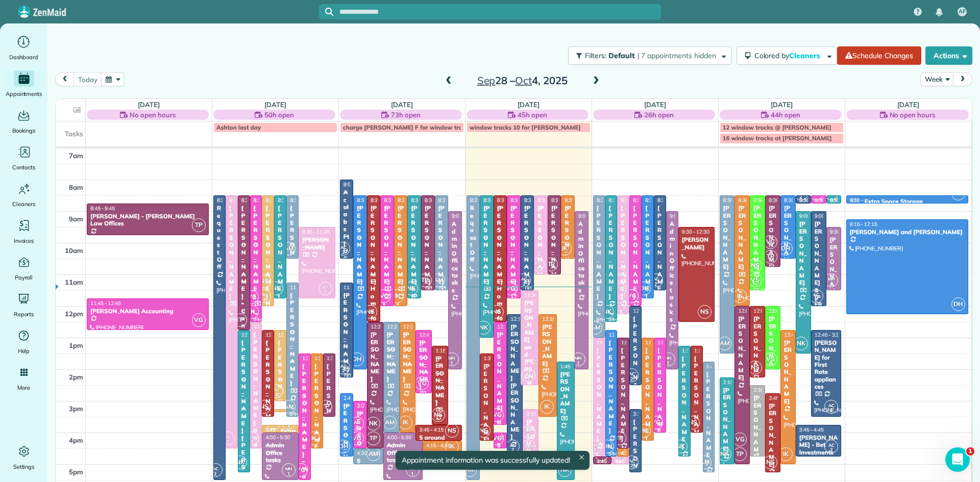  I want to click on span: 12:45 - 3:00, so click(291, 335).